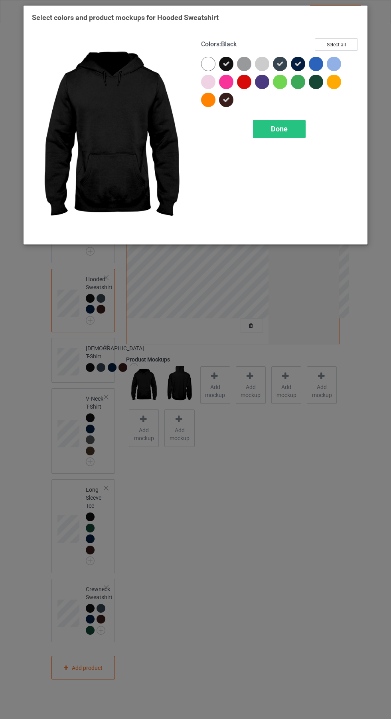 Image resolution: width=391 pixels, height=719 pixels. What do you see at coordinates (337, 44) in the screenshot?
I see `button: Select all` at bounding box center [337, 44].